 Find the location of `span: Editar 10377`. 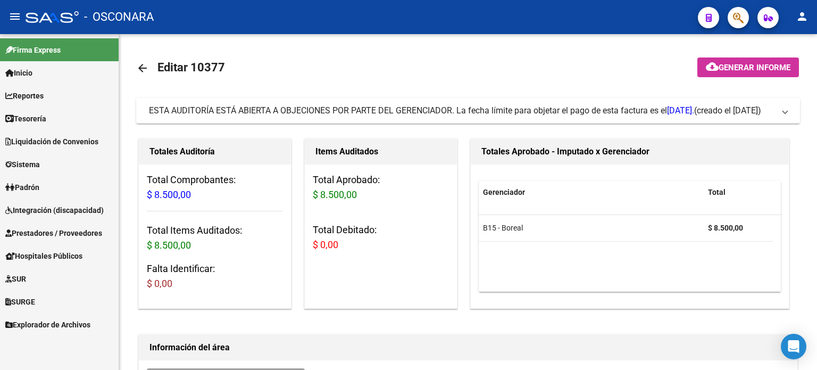

span: Editar 10377 is located at coordinates (191, 67).